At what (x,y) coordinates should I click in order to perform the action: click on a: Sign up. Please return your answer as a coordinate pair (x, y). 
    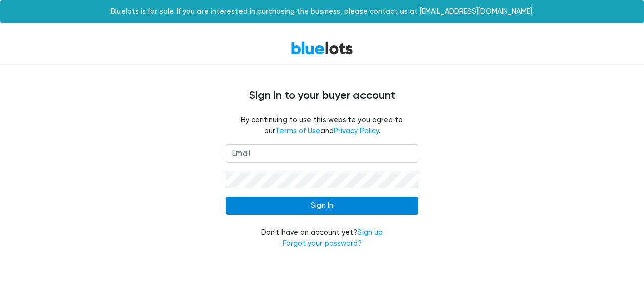
    Looking at the image, I should click on (370, 232).